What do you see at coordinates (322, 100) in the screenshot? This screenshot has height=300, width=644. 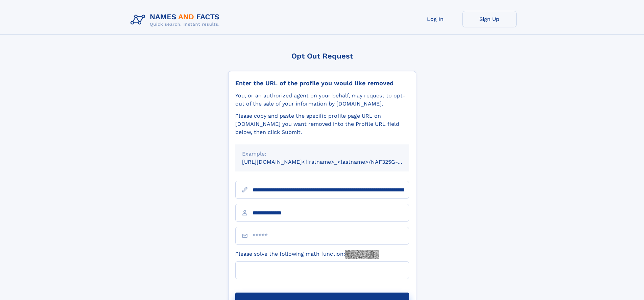 I see `div: You, or an authorized agent on your behalf, may request to opt-out of the sale of your informatio...` at bounding box center [322, 100].